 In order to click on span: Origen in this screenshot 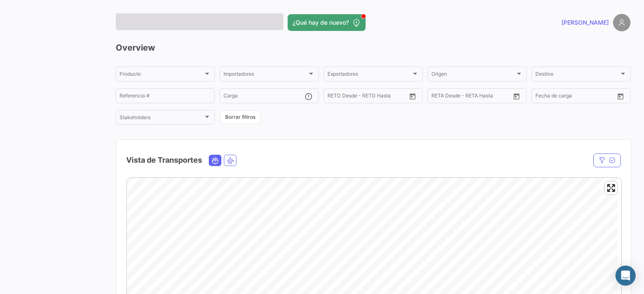, I will do `click(473, 75)`.